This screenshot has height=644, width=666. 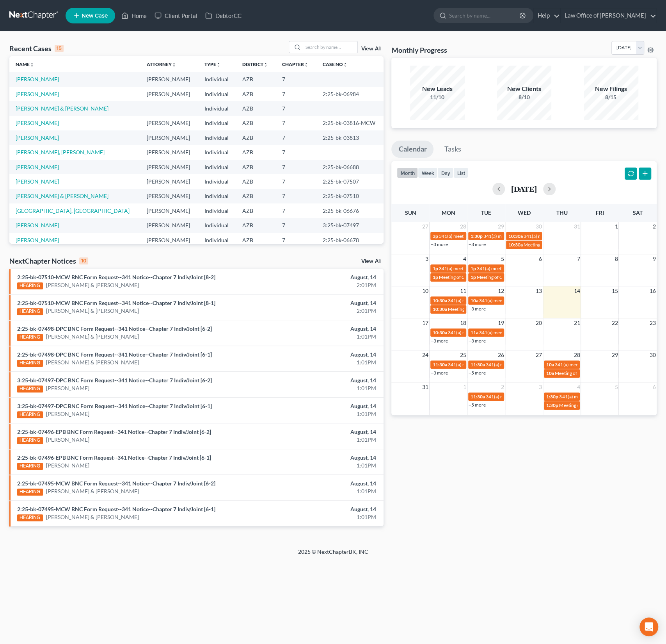 What do you see at coordinates (334, 555) in the screenshot?
I see `div: 2025 © NextChapterBK, INC` at bounding box center [334, 555].